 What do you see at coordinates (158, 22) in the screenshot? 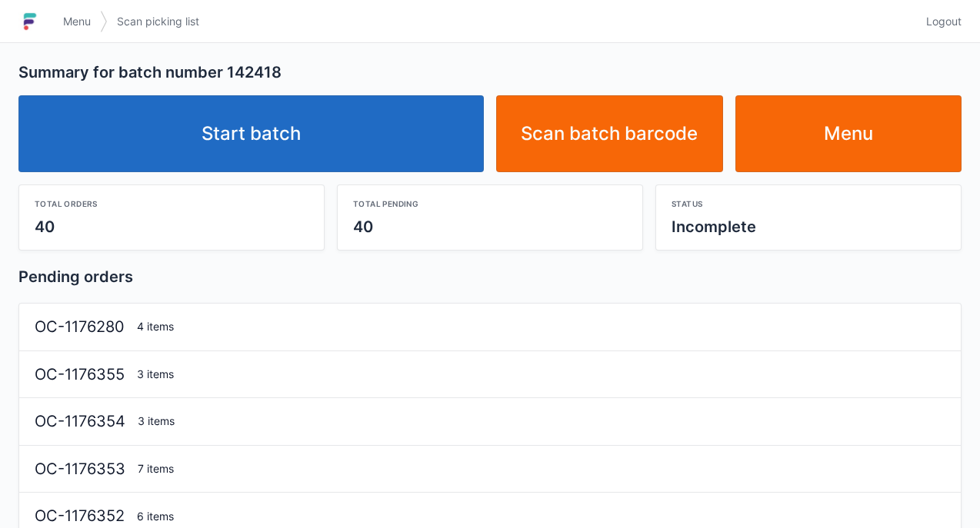
I see `span: Scan picking list` at bounding box center [158, 22].